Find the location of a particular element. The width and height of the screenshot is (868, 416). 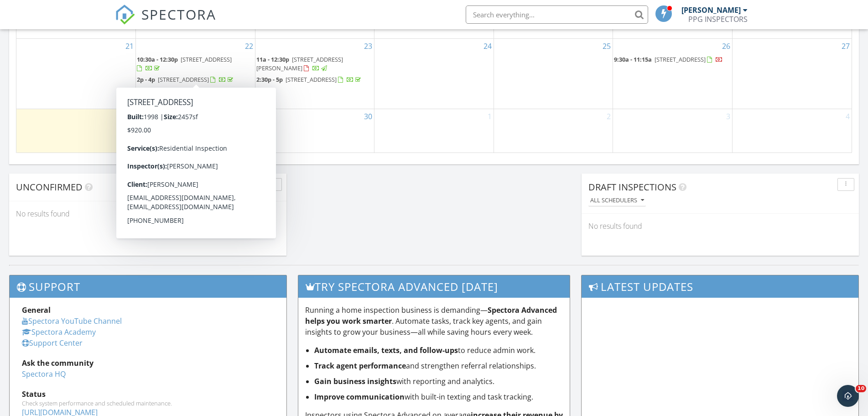

a: Go to September 27, 2025 is located at coordinates (845, 46).